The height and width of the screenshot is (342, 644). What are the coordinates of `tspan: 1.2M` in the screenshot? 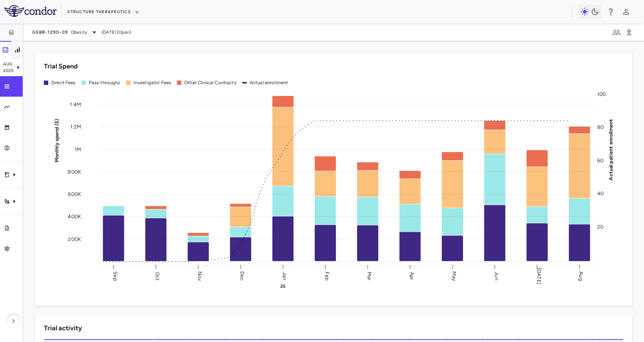 It's located at (75, 126).